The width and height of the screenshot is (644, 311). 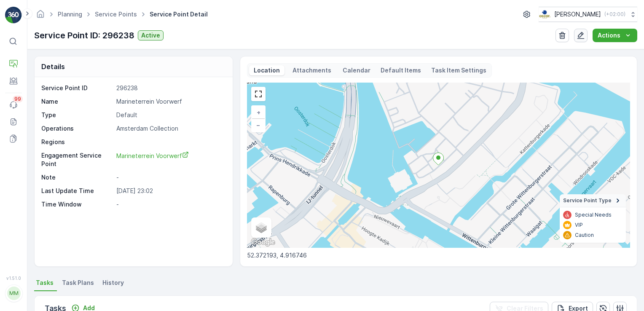 What do you see at coordinates (586, 201) in the screenshot?
I see `span: Service Point Type` at bounding box center [586, 201].